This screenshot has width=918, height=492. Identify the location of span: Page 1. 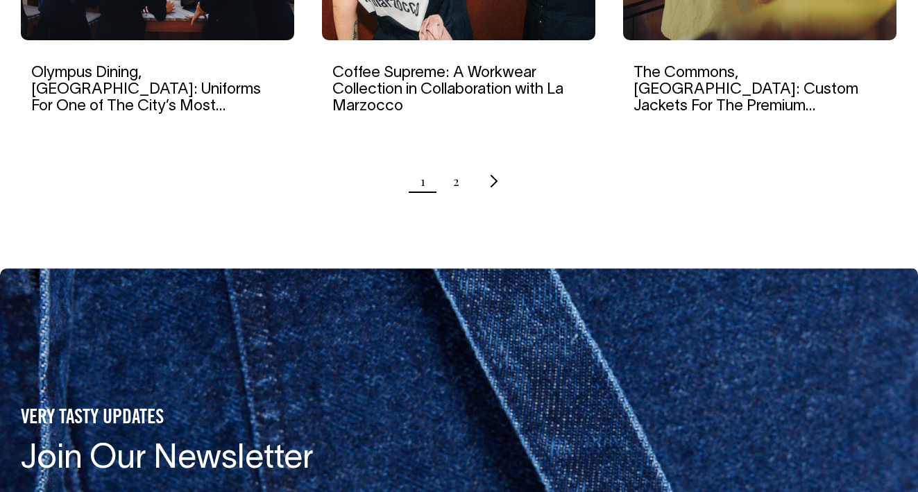
(422, 181).